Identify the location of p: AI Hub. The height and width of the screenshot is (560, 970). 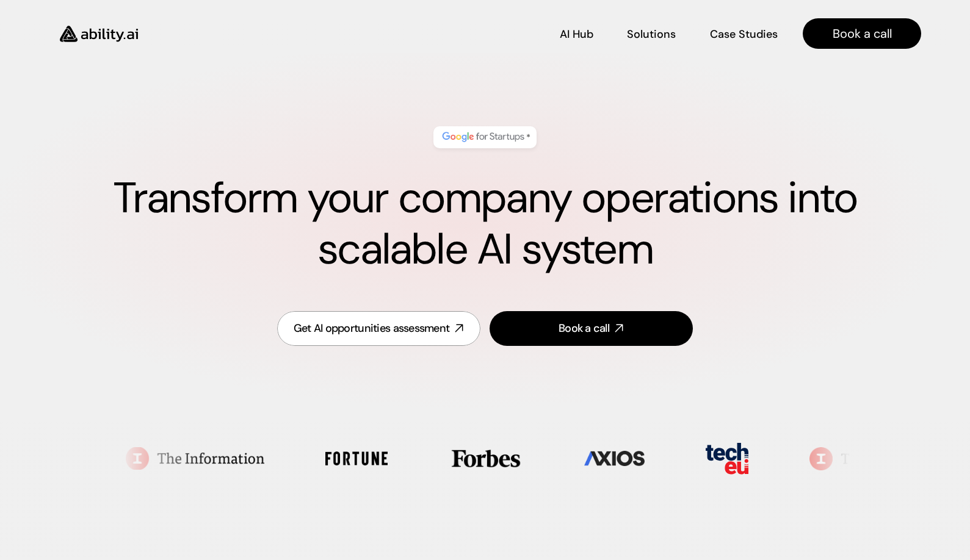
(576, 34).